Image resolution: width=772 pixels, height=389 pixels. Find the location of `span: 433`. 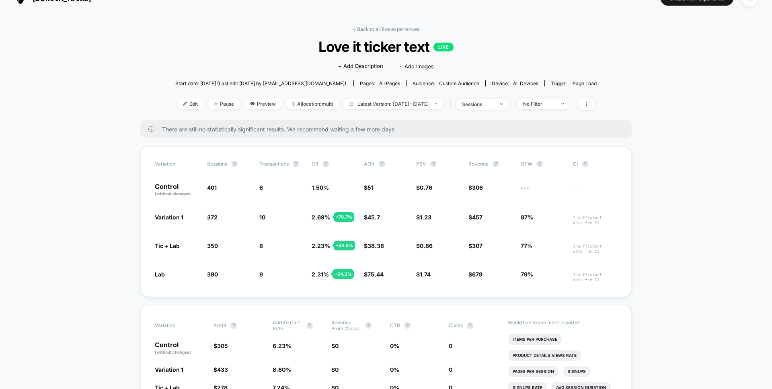

span: 433 is located at coordinates (222, 370).